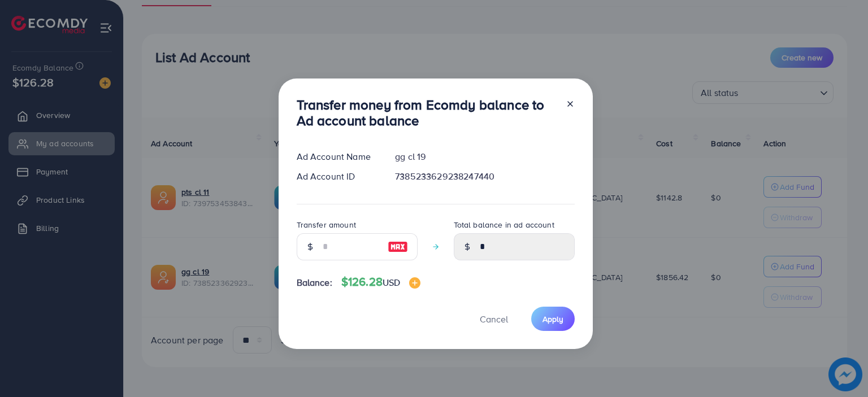 This screenshot has height=397, width=868. What do you see at coordinates (314, 282) in the screenshot?
I see `span: Balance:` at bounding box center [314, 282].